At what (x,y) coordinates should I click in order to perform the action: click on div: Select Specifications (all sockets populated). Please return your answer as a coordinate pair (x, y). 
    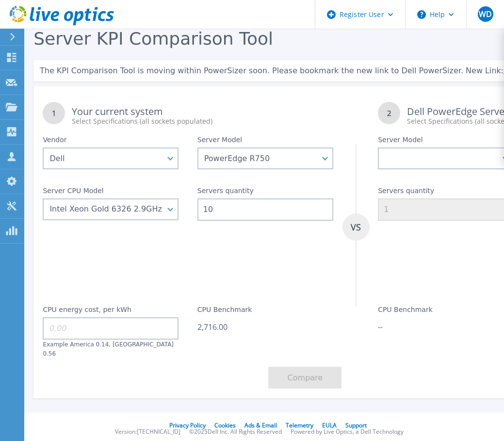
    Looking at the image, I should click on (202, 121).